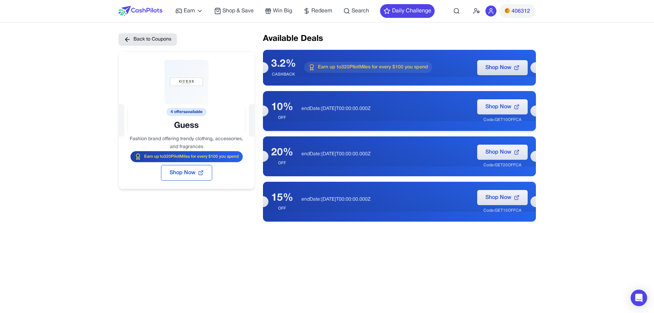 The height and width of the screenshot is (313, 654). What do you see at coordinates (284, 75) in the screenshot?
I see `div: CASHBACK` at bounding box center [284, 75].